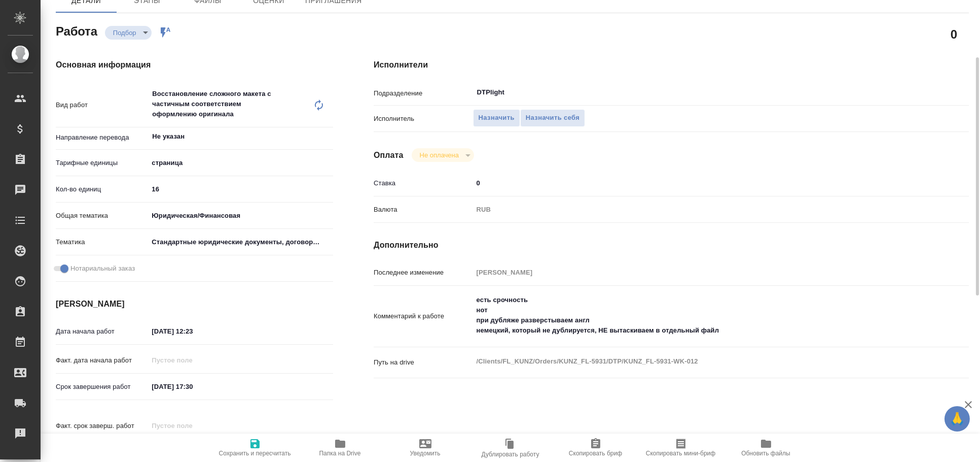 The width and height of the screenshot is (980, 462). Describe the element at coordinates (102, 137) in the screenshot. I see `p: Направление перевода` at that location.